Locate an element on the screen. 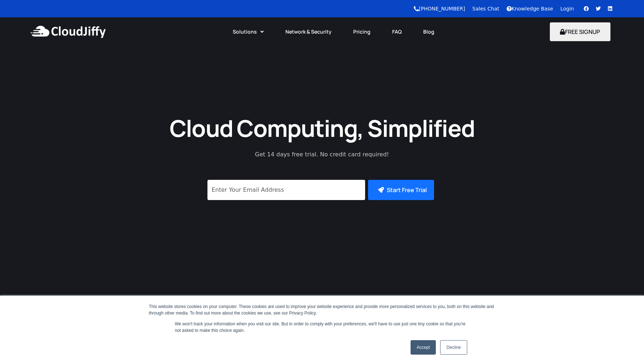 This screenshot has height=364, width=644. p: We won't track your information when you visit our site. But in order to comply with your prefere... is located at coordinates (322, 327).